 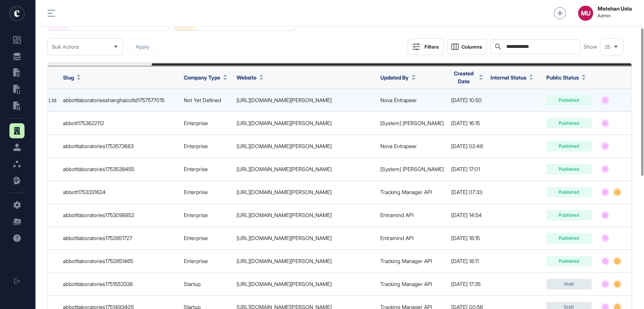 What do you see at coordinates (394, 77) in the screenshot?
I see `span: Updated By` at bounding box center [394, 77].